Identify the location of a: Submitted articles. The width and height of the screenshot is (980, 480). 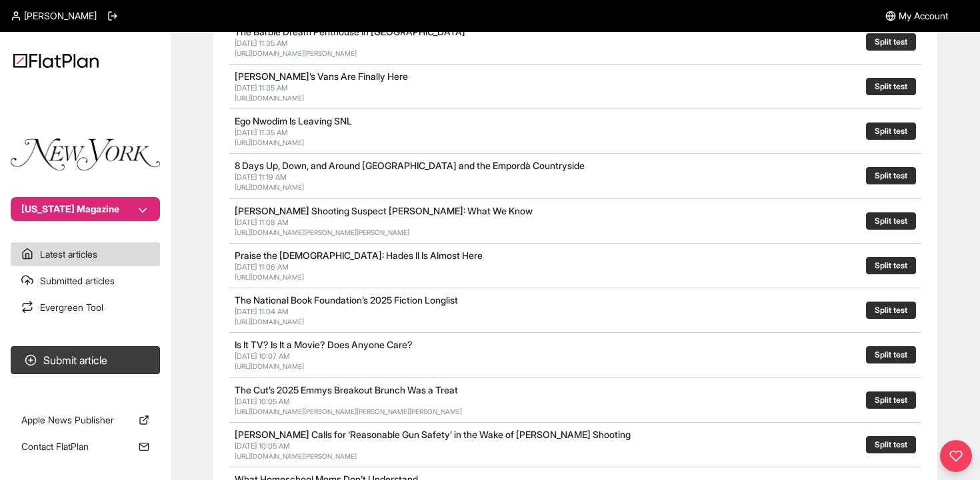
(86, 281).